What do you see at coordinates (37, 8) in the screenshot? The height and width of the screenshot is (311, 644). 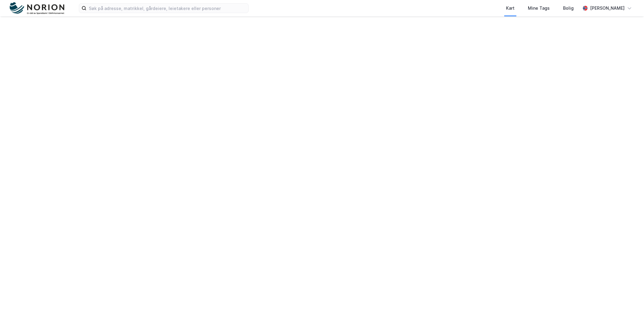 I see `img: norion-logo.80e7a08dc31c2e691866.png` at bounding box center [37, 8].